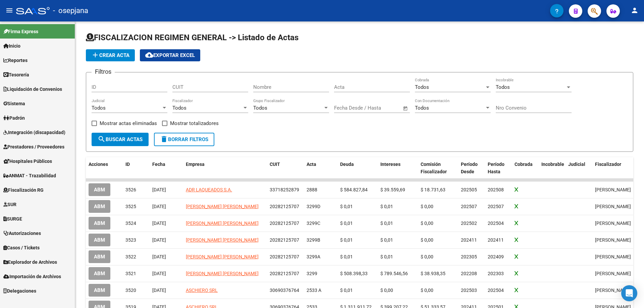  Describe the element at coordinates (184, 140) in the screenshot. I see `button: Borrar Filtros` at that location.